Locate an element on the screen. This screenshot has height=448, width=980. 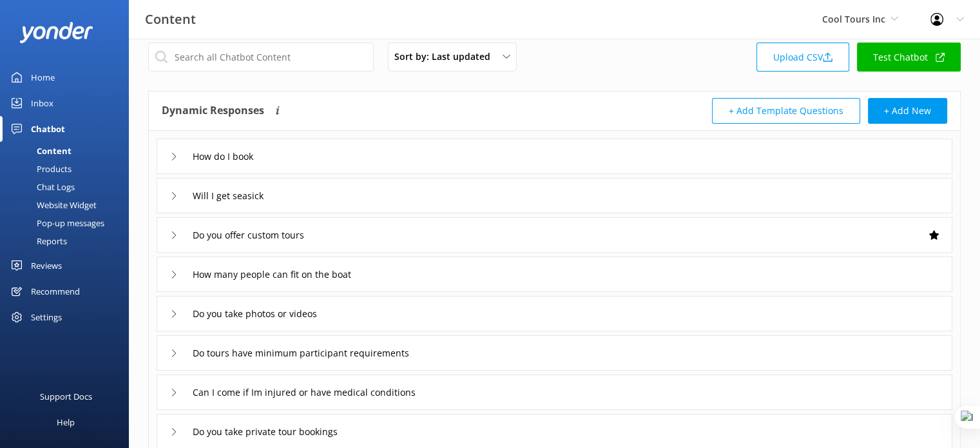
div: Website Widget is located at coordinates (52, 205).